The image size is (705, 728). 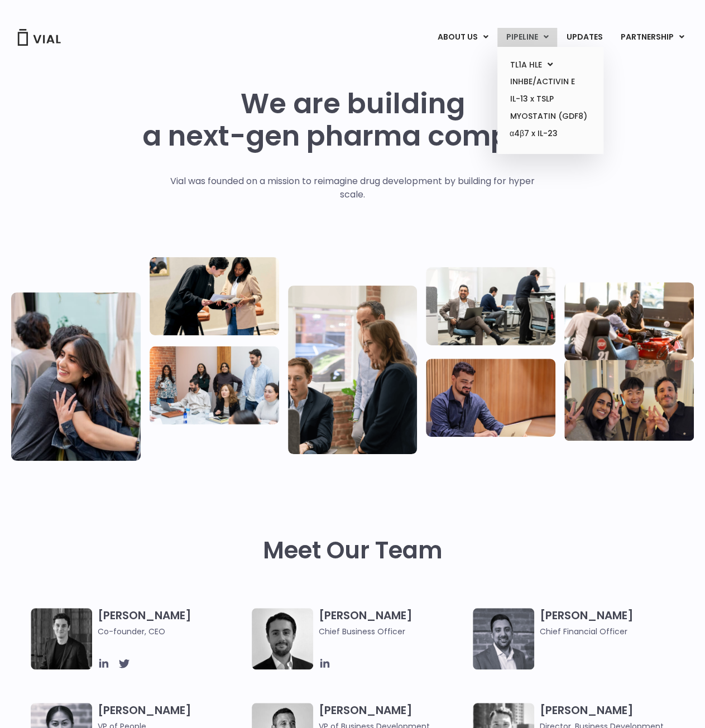 I want to click on img: Vial Logo, so click(x=39, y=37).